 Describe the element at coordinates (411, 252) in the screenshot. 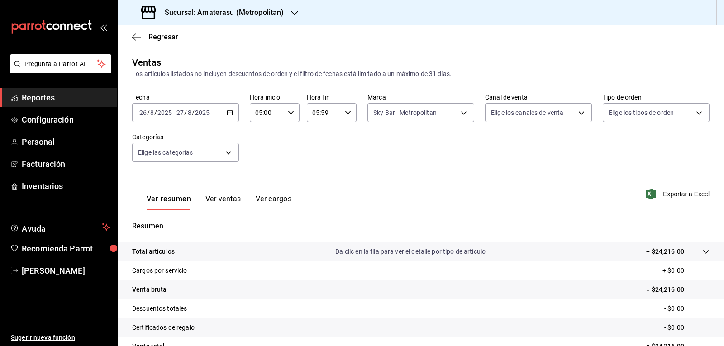

I see `p: Da clic en la fila para ver el detalle por tipo de artículo` at that location.